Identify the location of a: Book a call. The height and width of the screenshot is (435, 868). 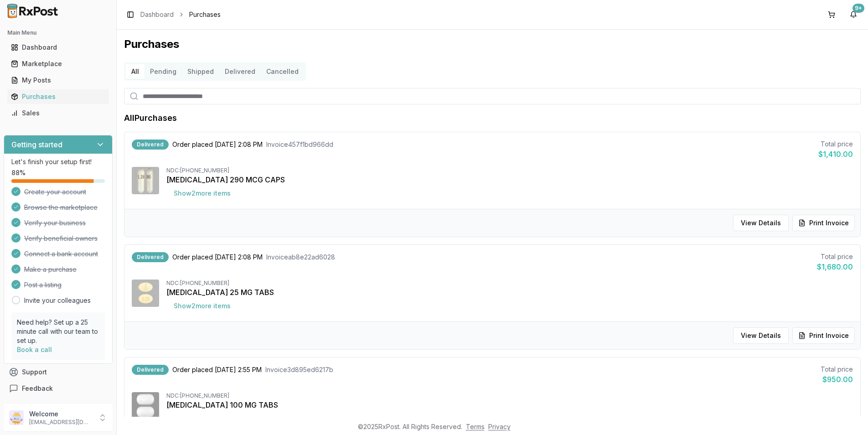
(34, 349).